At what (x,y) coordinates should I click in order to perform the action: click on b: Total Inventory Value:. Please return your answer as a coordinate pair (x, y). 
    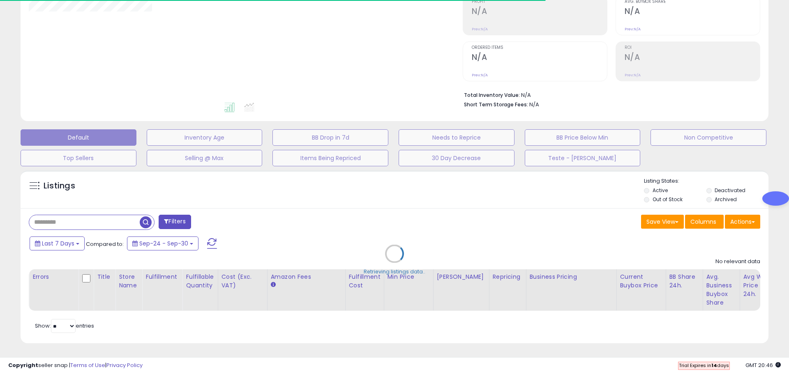
    Looking at the image, I should click on (492, 95).